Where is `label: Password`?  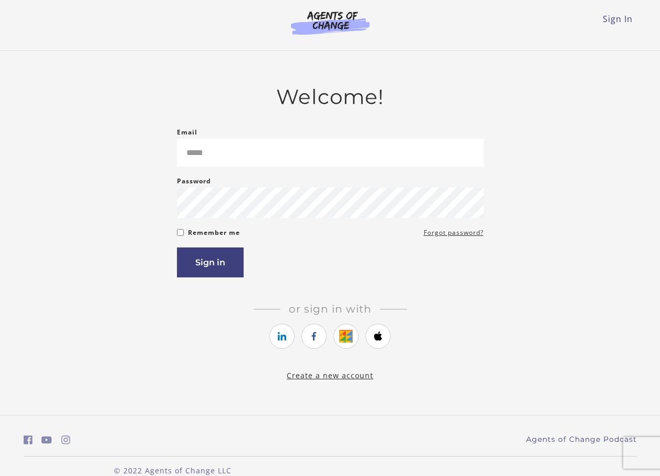 label: Password is located at coordinates (194, 181).